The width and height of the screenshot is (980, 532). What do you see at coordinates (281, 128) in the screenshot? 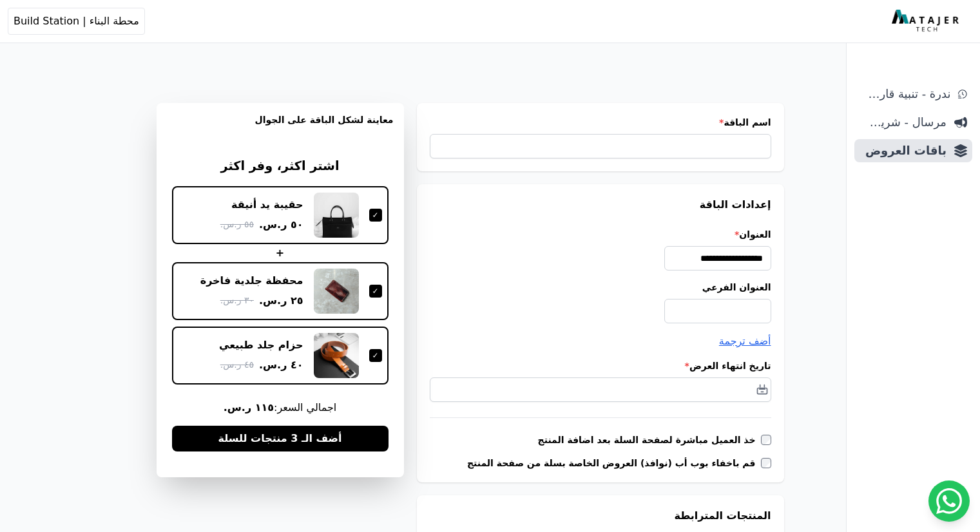
I see `h3: معاينة لشكل الباقة على الجوال` at bounding box center [281, 128].